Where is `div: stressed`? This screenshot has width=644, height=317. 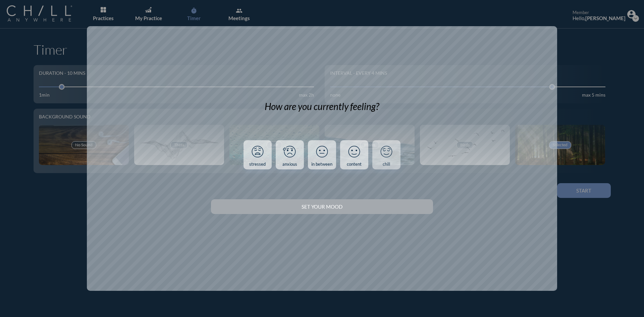
div: stressed is located at coordinates (257, 165).